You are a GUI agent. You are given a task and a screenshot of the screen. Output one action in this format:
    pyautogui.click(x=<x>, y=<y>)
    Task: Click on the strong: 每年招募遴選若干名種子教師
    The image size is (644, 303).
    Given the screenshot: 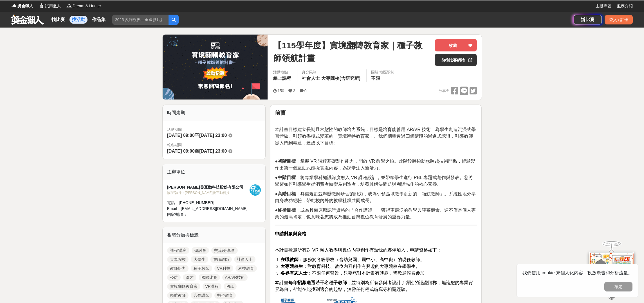 What is the action you would take?
    pyautogui.click(x=318, y=283)
    